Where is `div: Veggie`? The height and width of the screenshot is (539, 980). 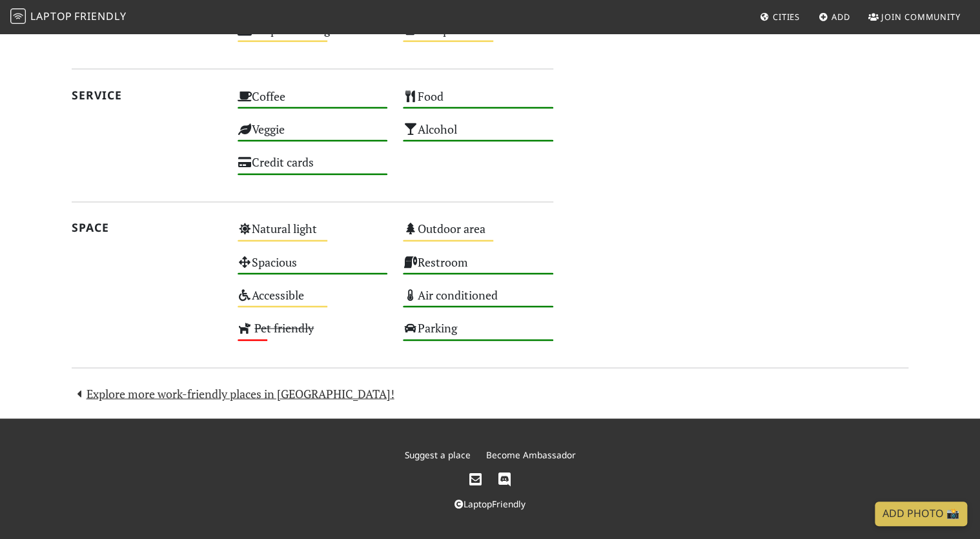 div: Veggie is located at coordinates (312, 135).